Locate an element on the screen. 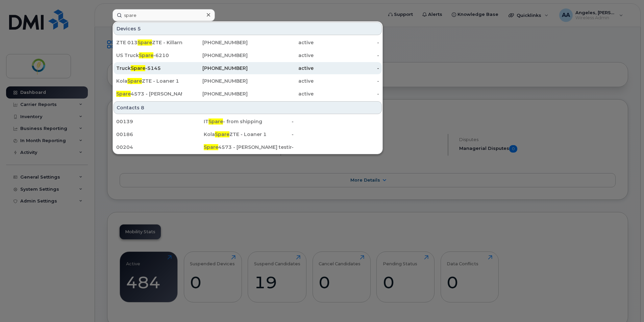 This screenshot has width=644, height=322. span: 8 is located at coordinates (142, 108).